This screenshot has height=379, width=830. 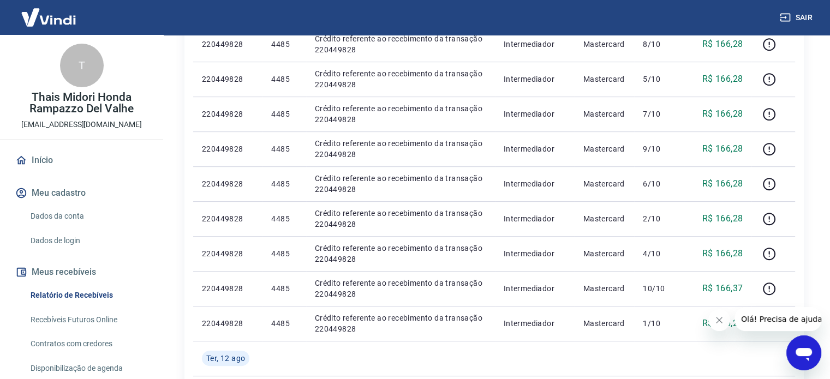 What do you see at coordinates (81, 193) in the screenshot?
I see `button: Meu cadastro` at bounding box center [81, 193].